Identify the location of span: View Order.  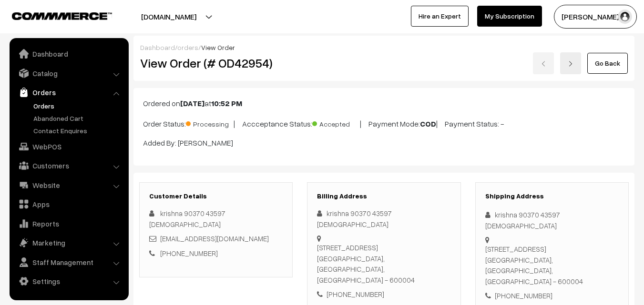
(218, 47).